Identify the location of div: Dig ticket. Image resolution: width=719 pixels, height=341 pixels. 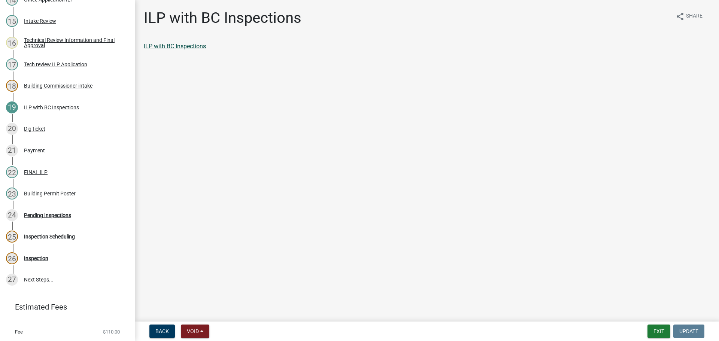
(34, 129).